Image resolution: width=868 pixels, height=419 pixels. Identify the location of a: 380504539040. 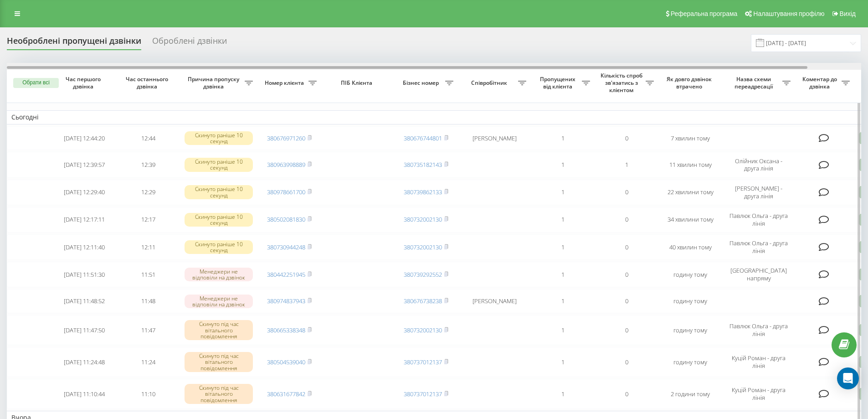
(286, 362).